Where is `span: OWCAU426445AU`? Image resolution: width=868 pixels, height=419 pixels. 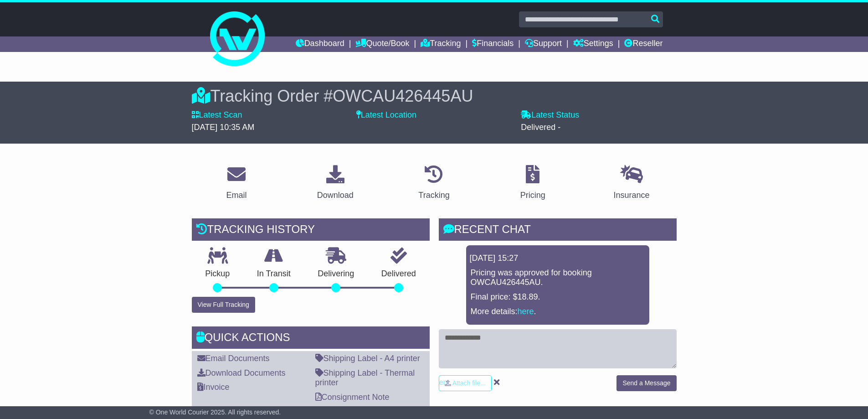 span: OWCAU426445AU is located at coordinates (402, 96).